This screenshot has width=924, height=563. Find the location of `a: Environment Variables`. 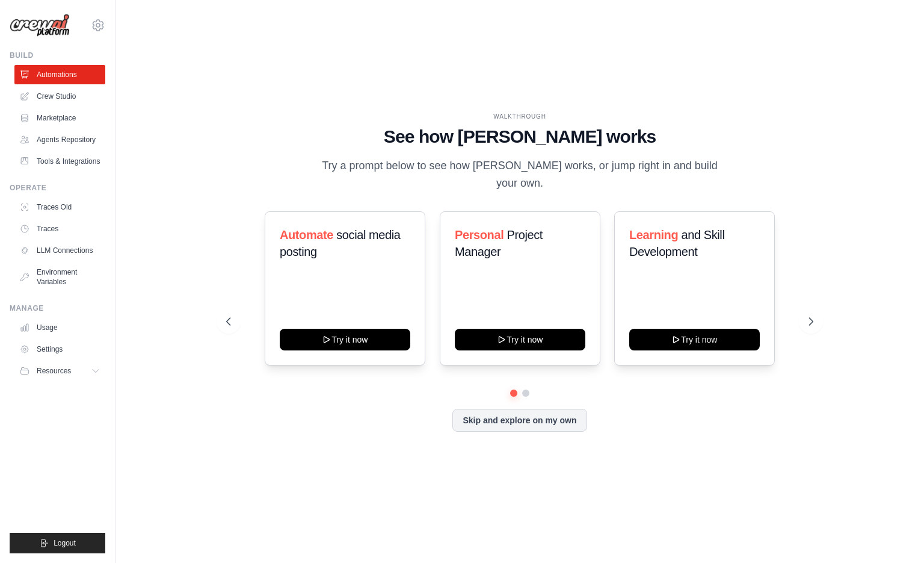

a: Environment Variables is located at coordinates (60, 277).